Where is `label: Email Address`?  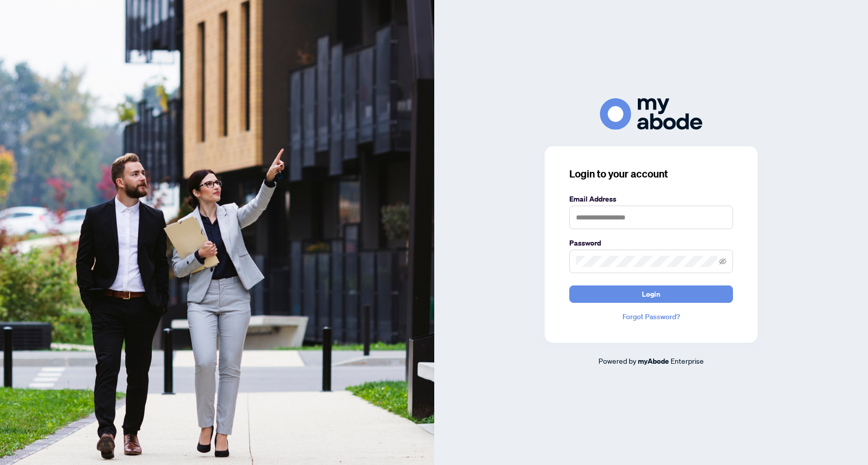 label: Email Address is located at coordinates (651, 199).